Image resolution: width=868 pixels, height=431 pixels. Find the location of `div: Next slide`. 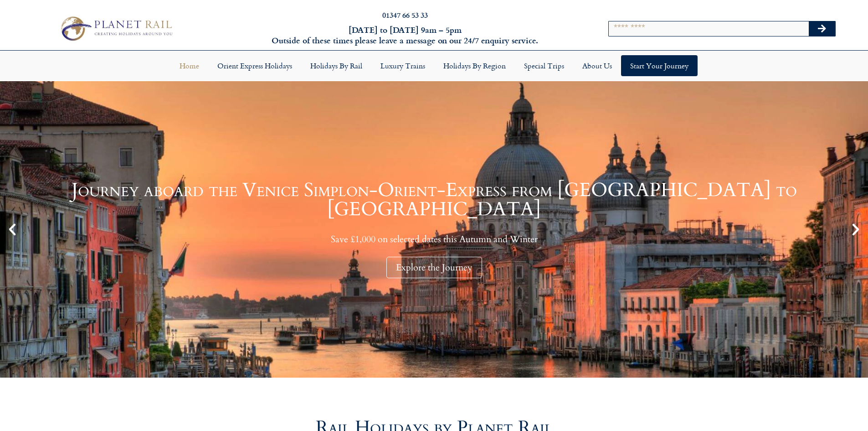

div: Next slide is located at coordinates (855, 229).